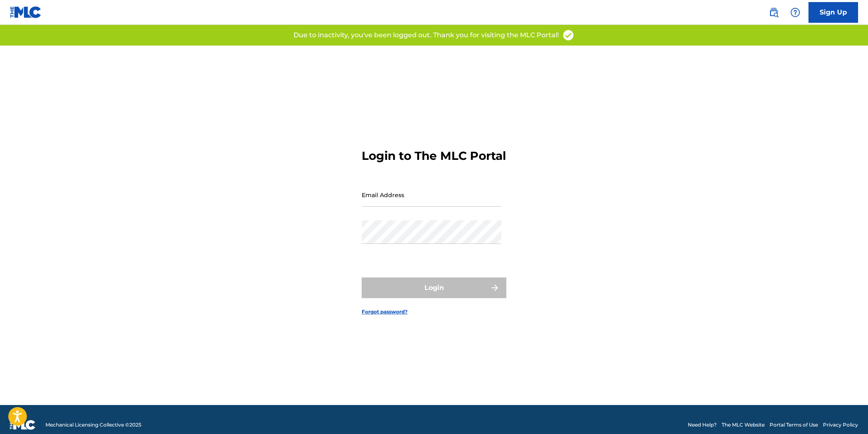 The image size is (868, 434). What do you see at coordinates (26, 12) in the screenshot?
I see `img: MLC Logo` at bounding box center [26, 12].